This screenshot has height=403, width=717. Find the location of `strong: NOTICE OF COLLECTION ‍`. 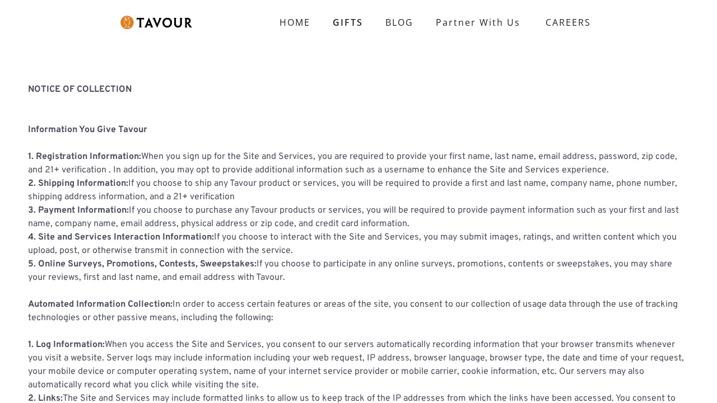

strong: NOTICE OF COLLECTION ‍ is located at coordinates (80, 90).